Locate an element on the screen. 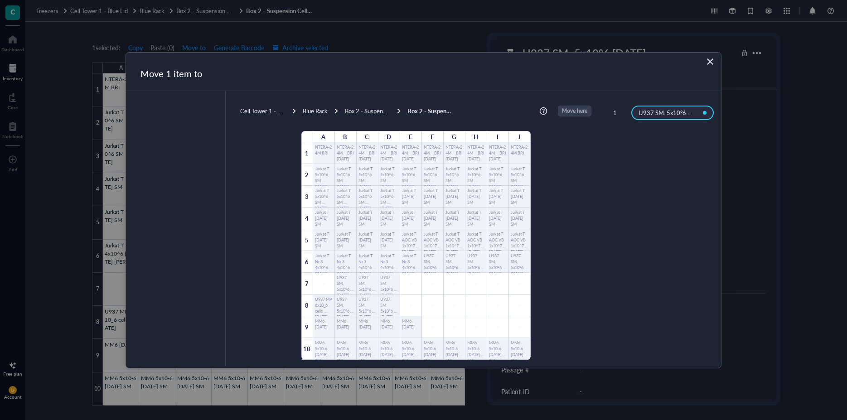  div: 10 is located at coordinates (307, 349).